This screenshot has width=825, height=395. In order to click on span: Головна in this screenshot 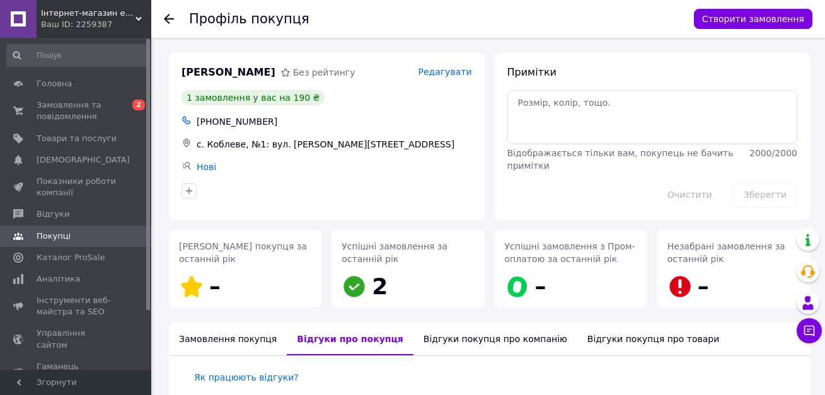, I will do `click(54, 84)`.